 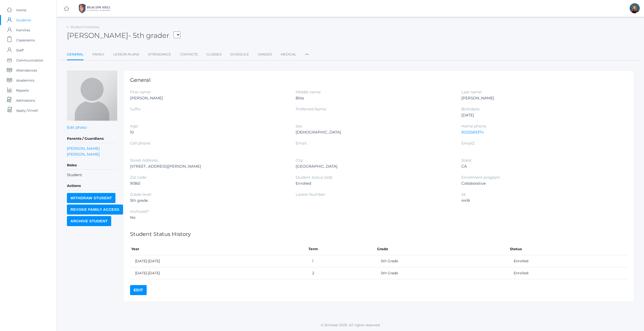 I want to click on span: Communication, so click(x=30, y=60).